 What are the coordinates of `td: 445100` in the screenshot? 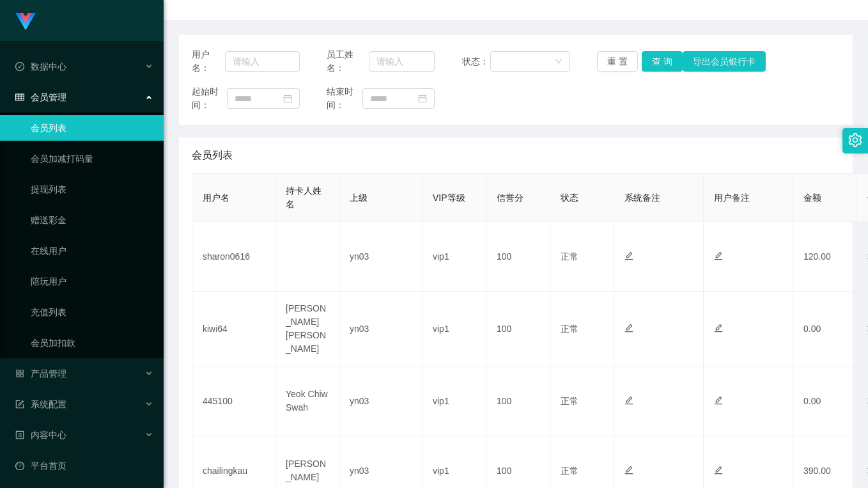 It's located at (234, 401).